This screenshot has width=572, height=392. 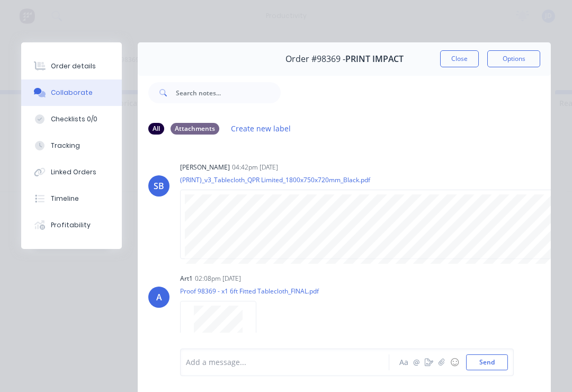 What do you see at coordinates (72, 172) in the screenshot?
I see `button: Linked Orders` at bounding box center [72, 172].